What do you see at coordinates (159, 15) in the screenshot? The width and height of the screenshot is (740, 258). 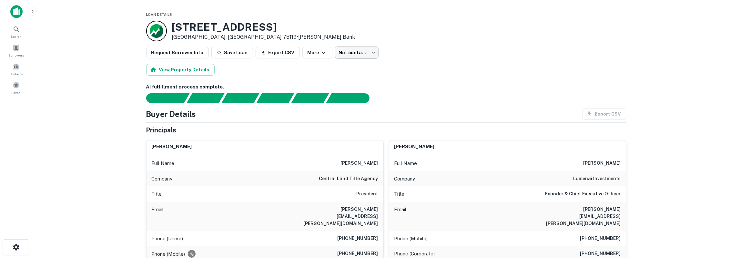 I see `span: Loan Details` at bounding box center [159, 15].